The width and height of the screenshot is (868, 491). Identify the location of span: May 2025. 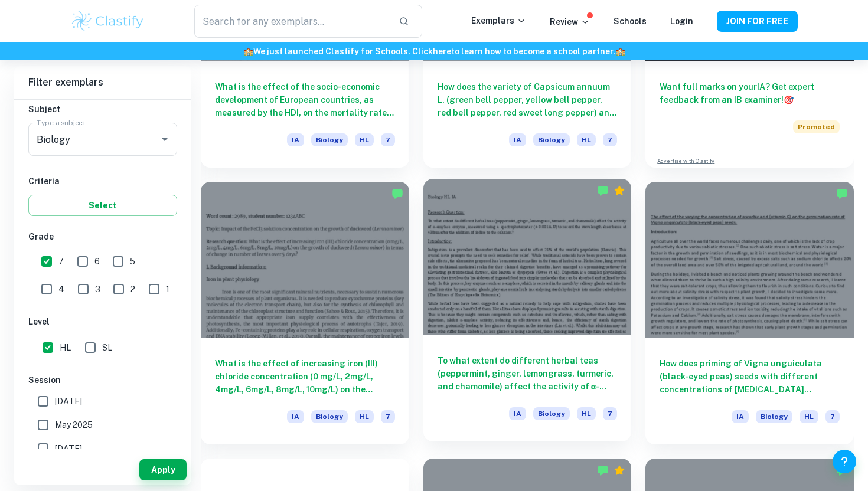
(74, 425).